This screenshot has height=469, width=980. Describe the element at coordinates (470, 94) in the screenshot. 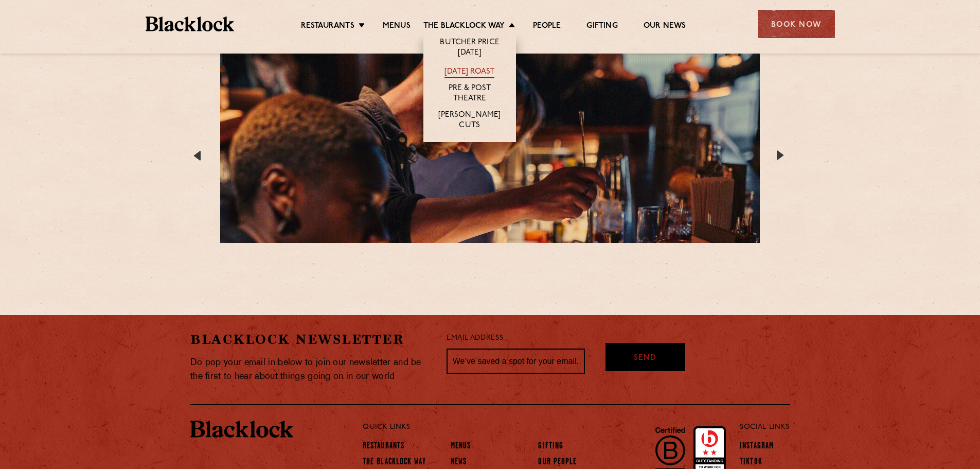

I see `a: Pre & Post Theatre` at that location.